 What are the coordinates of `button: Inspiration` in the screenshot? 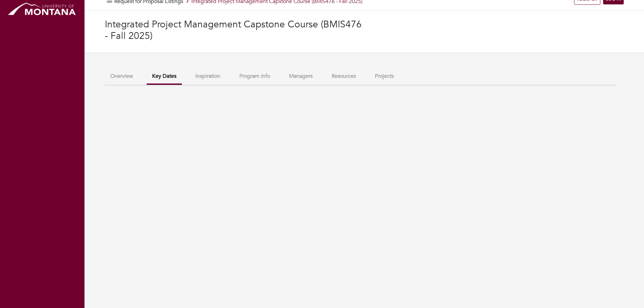 It's located at (208, 76).